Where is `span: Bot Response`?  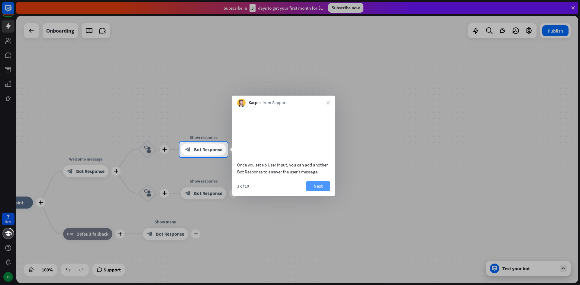 span: Bot Response is located at coordinates (208, 150).